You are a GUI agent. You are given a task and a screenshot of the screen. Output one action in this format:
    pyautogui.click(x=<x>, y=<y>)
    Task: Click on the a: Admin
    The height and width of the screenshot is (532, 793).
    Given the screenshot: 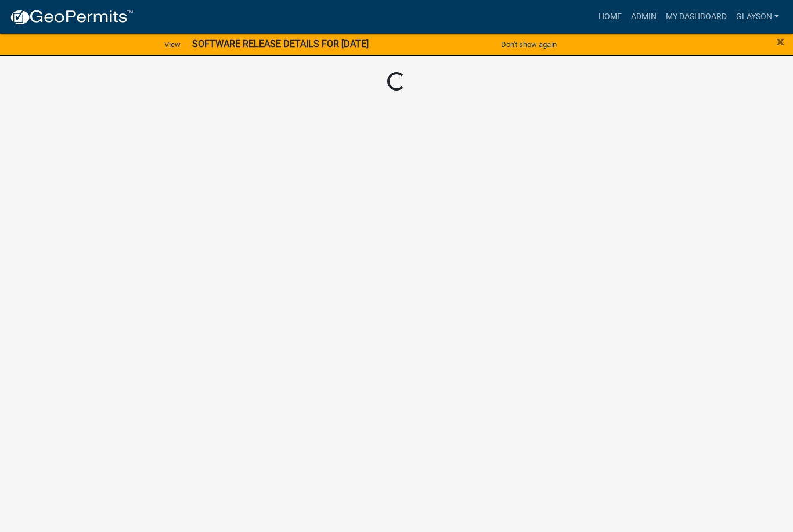 What is the action you would take?
    pyautogui.click(x=644, y=17)
    